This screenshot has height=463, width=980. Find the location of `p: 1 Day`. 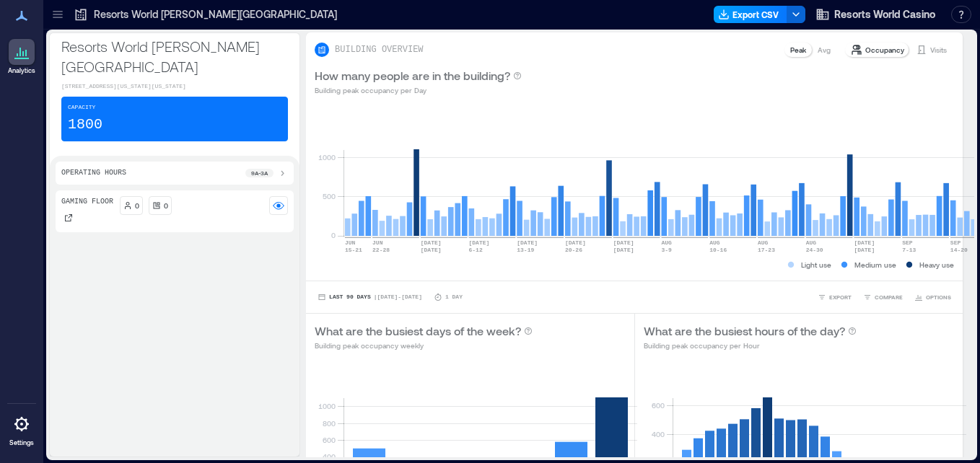

p: 1 Day is located at coordinates (454, 297).